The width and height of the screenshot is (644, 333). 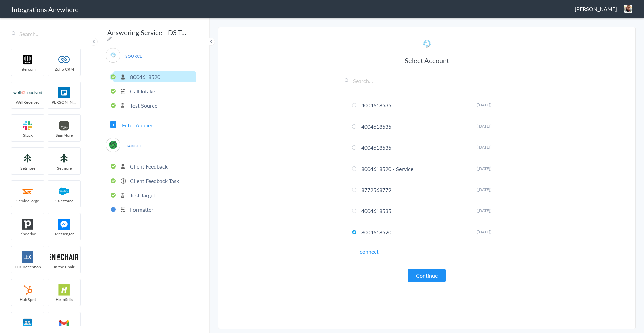 I want to click on span: ServiceForge, so click(x=28, y=201).